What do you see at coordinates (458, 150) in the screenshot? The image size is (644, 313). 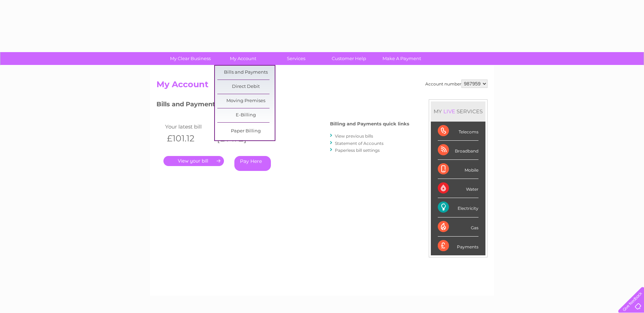 I see `div: Broadband` at bounding box center [458, 150].